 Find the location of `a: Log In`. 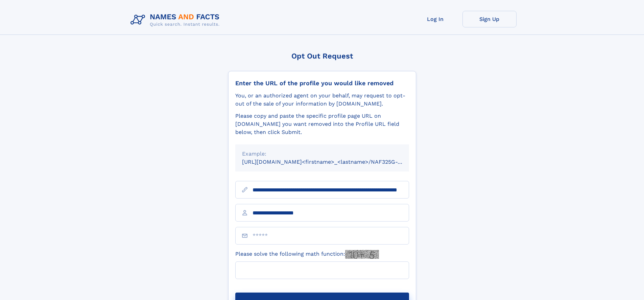

a: Log In is located at coordinates (435, 19).